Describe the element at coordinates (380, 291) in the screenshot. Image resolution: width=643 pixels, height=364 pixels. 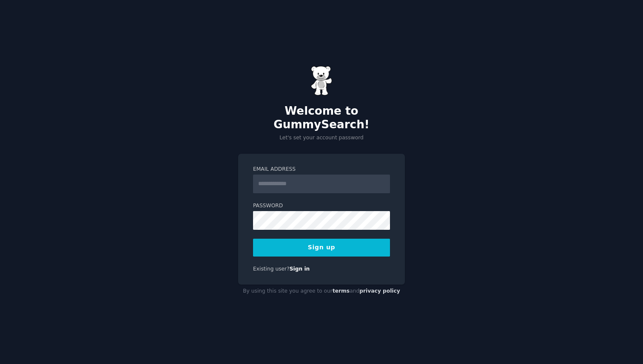
I see `a: privacy policy` at that location.